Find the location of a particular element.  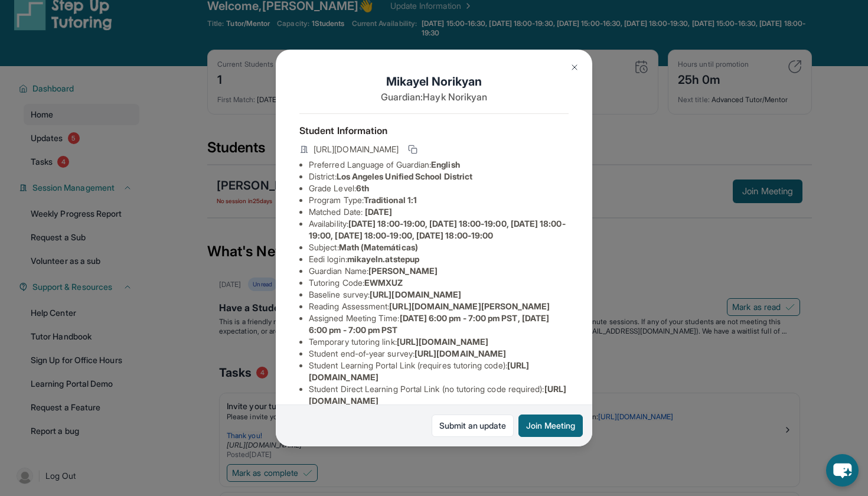

li: Assigned Meeting Time : is located at coordinates (439, 324).